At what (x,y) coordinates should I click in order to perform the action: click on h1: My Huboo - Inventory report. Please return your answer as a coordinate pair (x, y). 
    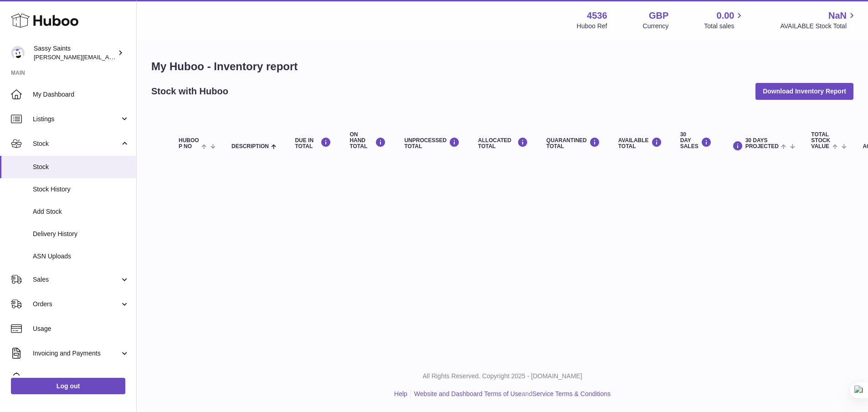
    Looking at the image, I should click on (502, 67).